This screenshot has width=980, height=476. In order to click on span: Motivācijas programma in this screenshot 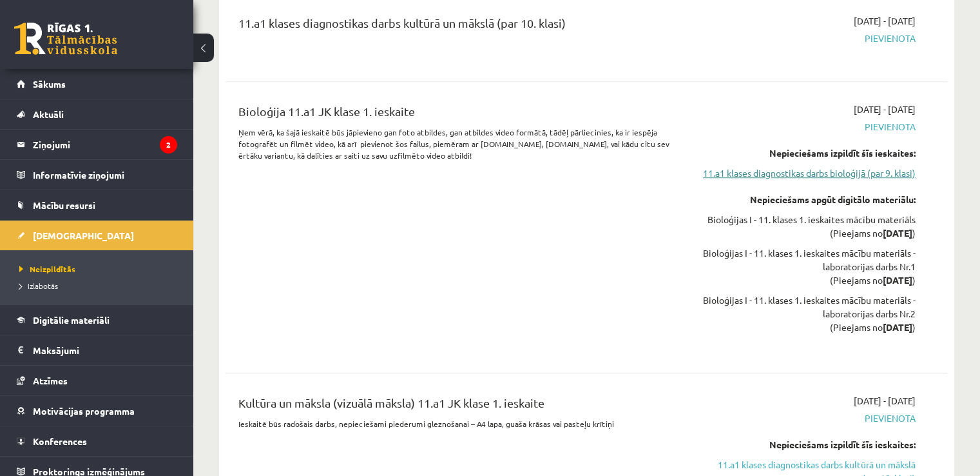, I will do `click(83, 411)`.